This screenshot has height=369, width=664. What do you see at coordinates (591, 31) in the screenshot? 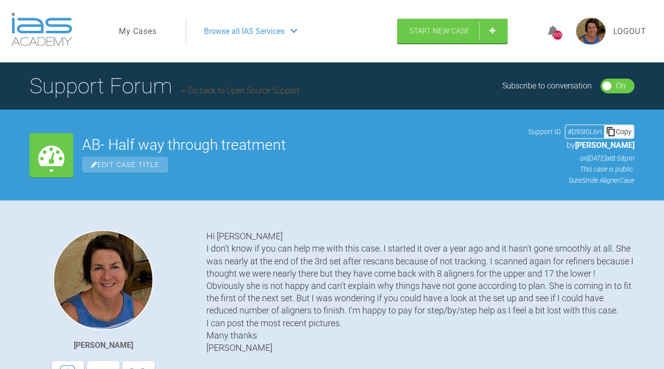
I see `img: profile.png` at bounding box center [591, 31].